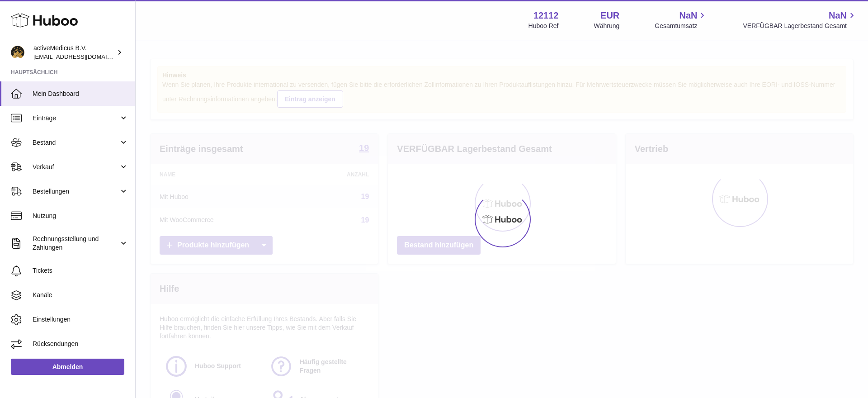  Describe the element at coordinates (81, 295) in the screenshot. I see `span: Kanäle` at that location.